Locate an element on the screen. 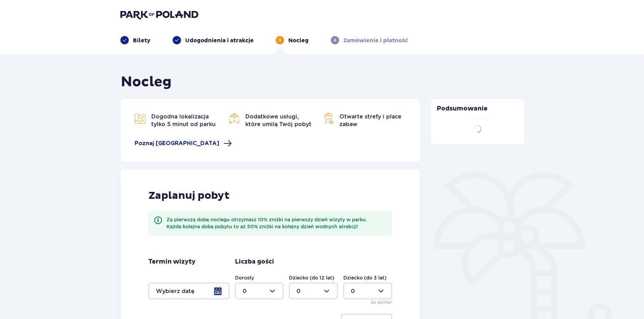 Image resolution: width=644 pixels, height=319 pixels. p: Za darmo! is located at coordinates (381, 303).